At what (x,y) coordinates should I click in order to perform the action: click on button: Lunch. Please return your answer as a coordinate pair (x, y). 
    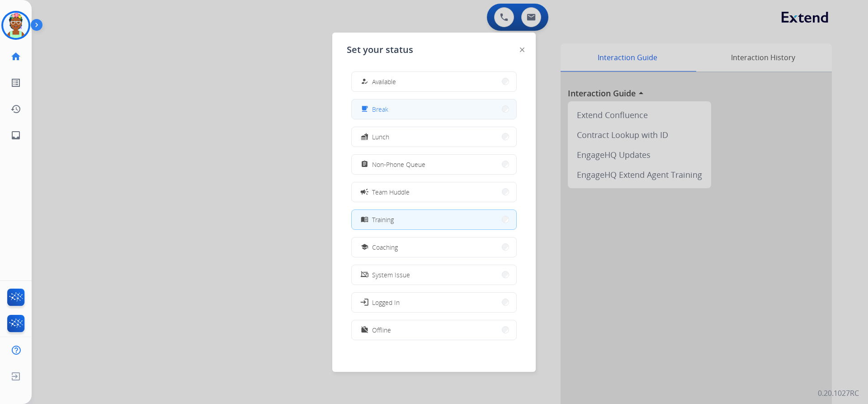
    Looking at the image, I should click on (434, 137).